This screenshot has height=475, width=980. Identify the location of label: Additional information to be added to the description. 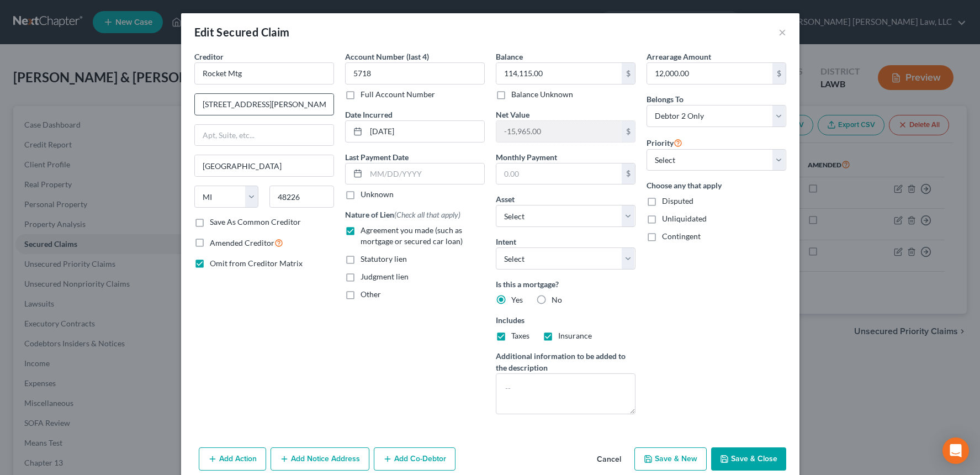
(565, 362).